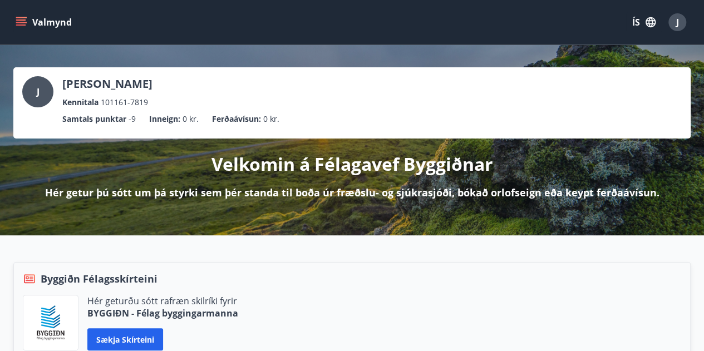 The image size is (704, 351). Describe the element at coordinates (124, 102) in the screenshot. I see `span: 101161-7819` at that location.